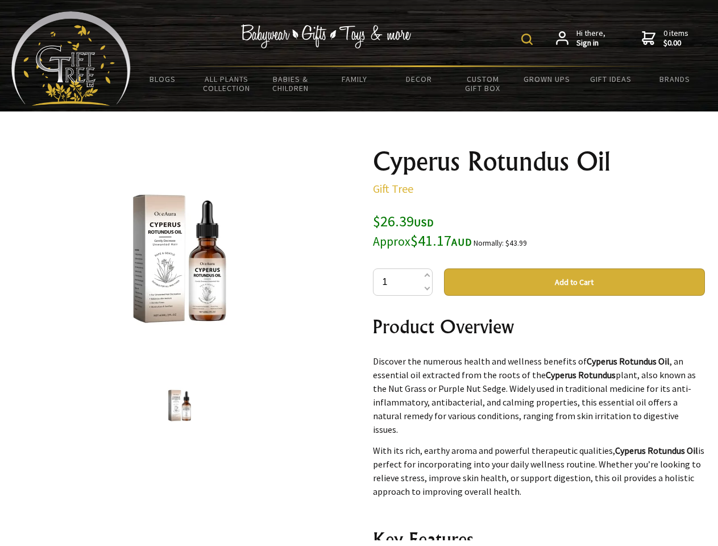 Image resolution: width=718 pixels, height=546 pixels. Describe the element at coordinates (547, 79) in the screenshot. I see `a: Grown Ups` at that location.